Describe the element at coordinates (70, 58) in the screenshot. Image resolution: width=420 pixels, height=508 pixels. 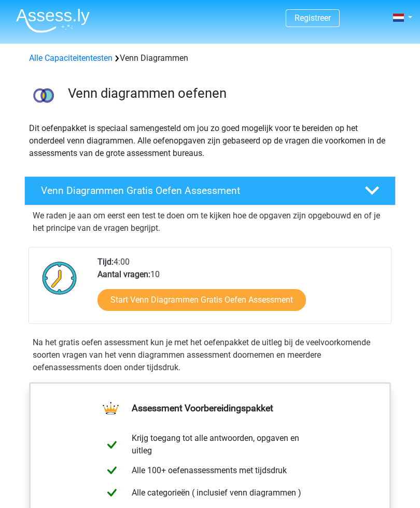
I see `a: Alle Capaciteitentesten` at that location.